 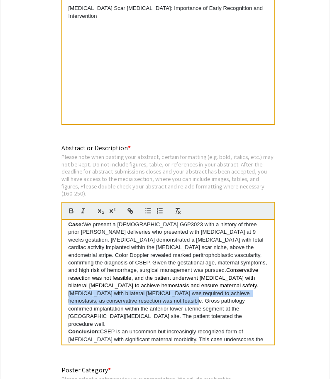 What do you see at coordinates (96, 148) in the screenshot?
I see `mat-label: Abstract or Description` at bounding box center [96, 148].